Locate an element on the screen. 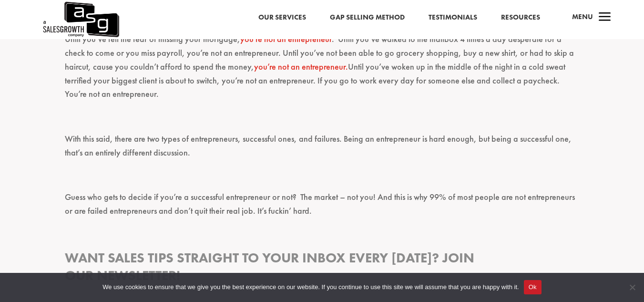  button: Ok is located at coordinates (532, 287).